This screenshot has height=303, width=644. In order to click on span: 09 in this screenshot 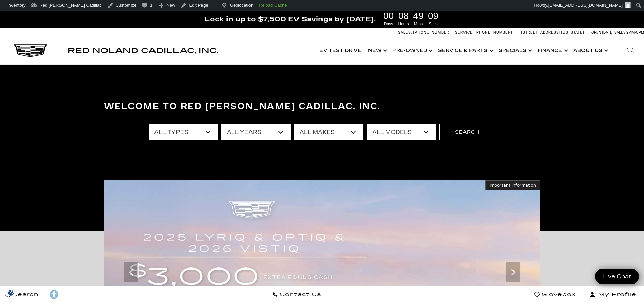, I will do `click(433, 16)`.